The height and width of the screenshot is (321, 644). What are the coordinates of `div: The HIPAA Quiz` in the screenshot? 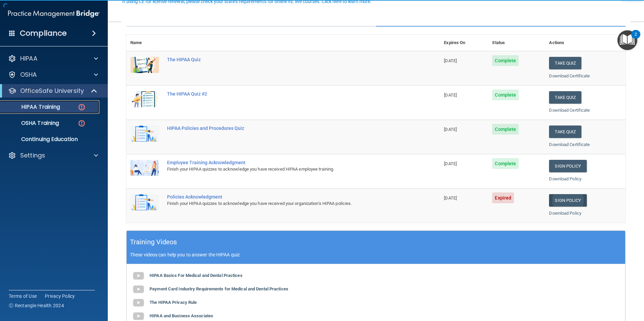 It's located at (287, 60).